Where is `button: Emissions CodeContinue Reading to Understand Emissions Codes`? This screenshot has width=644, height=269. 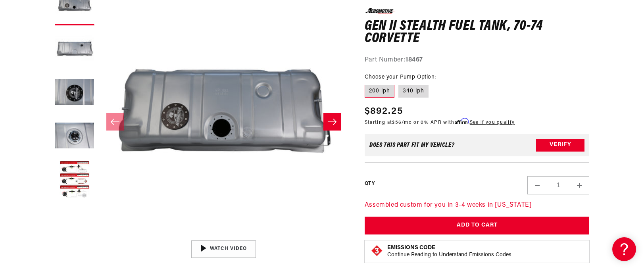 button: Emissions CodeContinue Reading to Understand Emissions Codes is located at coordinates (449, 251).